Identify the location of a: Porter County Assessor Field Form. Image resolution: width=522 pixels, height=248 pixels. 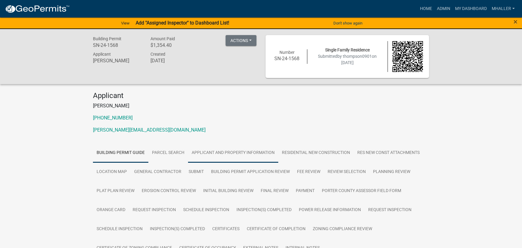
(361, 191).